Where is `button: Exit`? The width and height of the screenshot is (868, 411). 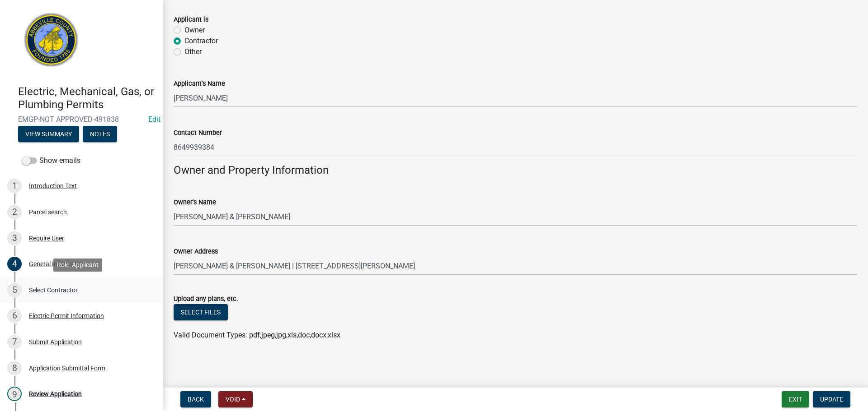
button: Exit is located at coordinates (795, 399).